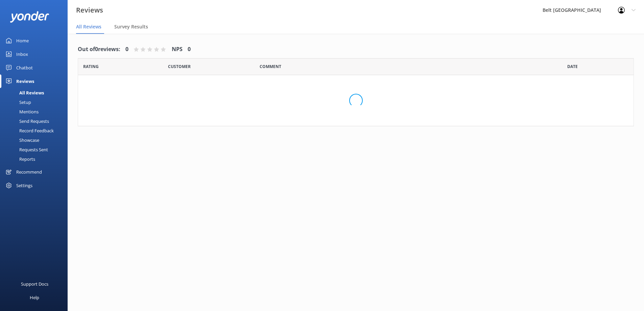 This screenshot has width=644, height=311. Describe the element at coordinates (99, 49) in the screenshot. I see `h4: Out of 0 reviews:` at that location.